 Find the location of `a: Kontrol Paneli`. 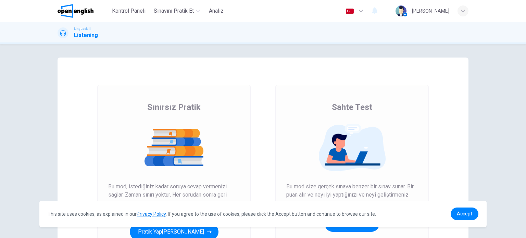

a: Kontrol Paneli is located at coordinates (129, 11).